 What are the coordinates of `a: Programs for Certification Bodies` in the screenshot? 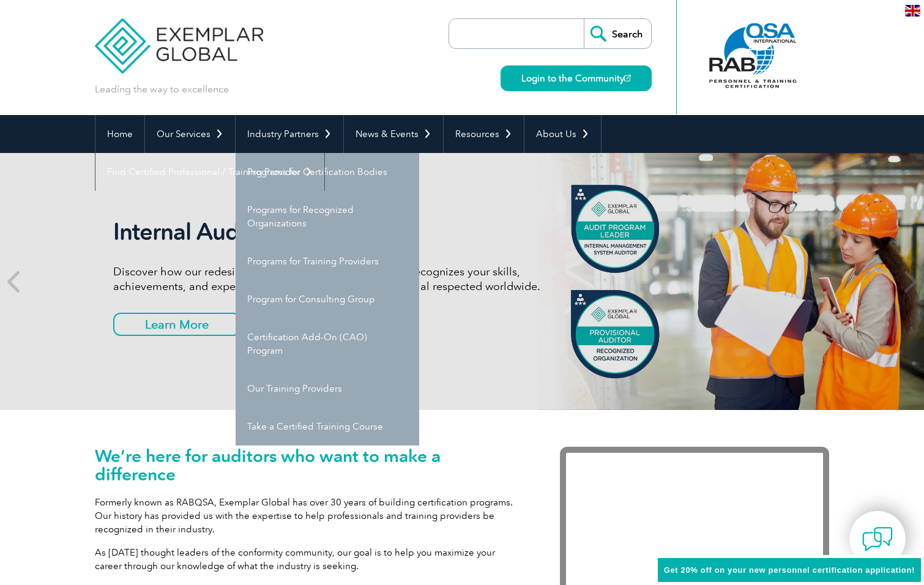 It's located at (327, 172).